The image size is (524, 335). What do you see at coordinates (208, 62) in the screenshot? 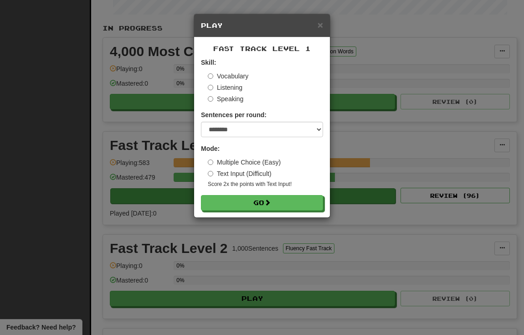
I see `strong: Skill:` at bounding box center [208, 62].